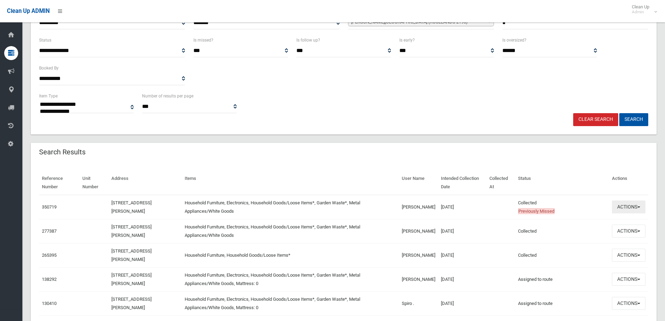  What do you see at coordinates (642, 9) in the screenshot?
I see `span: Clean Up` at bounding box center [642, 9].